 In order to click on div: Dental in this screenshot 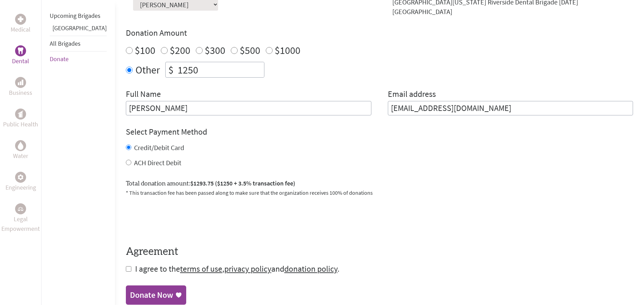, I will do `click(20, 51)`.